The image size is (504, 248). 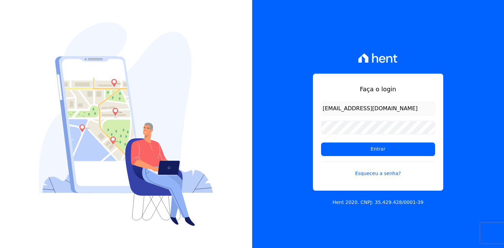 What do you see at coordinates (378, 169) in the screenshot?
I see `a: Esqueceu a senha?` at bounding box center [378, 169].